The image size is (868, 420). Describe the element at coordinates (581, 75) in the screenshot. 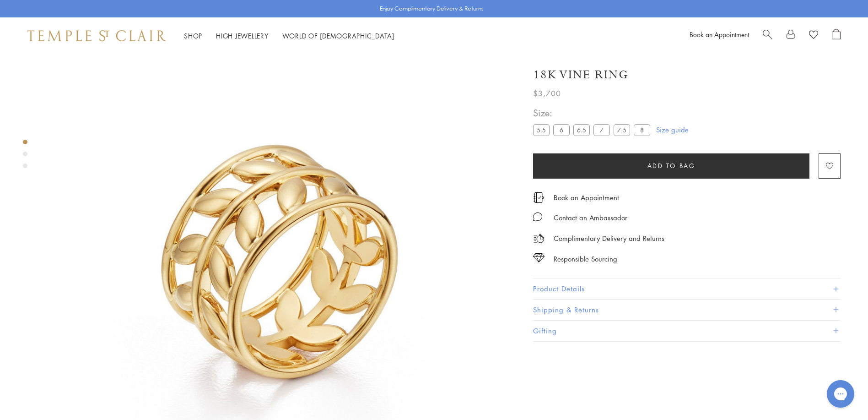

I see `h1: 18K Vine Ring` at that location.